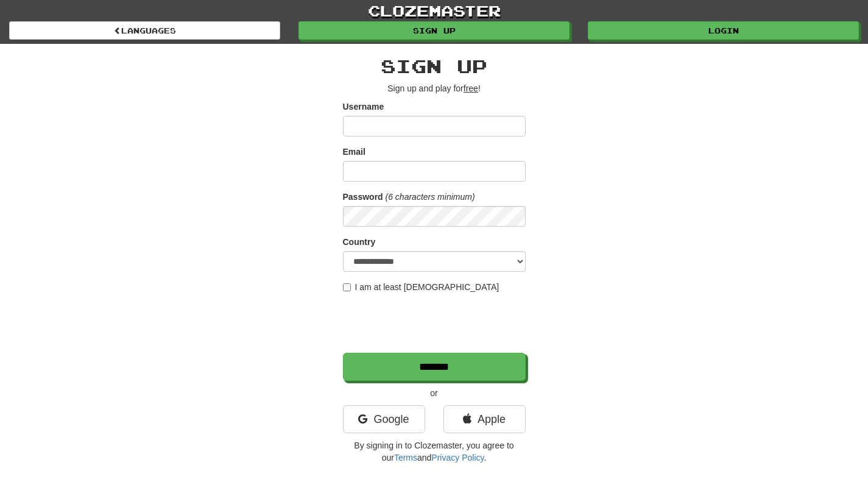 This screenshot has width=868, height=482. Describe the element at coordinates (458, 458) in the screenshot. I see `a: Privacy Policy` at that location.